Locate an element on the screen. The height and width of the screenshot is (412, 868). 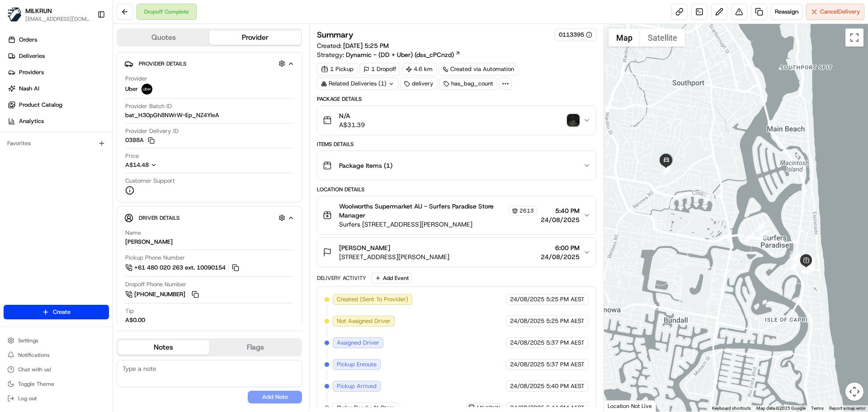
span: Map data ©2025 Google is located at coordinates (781, 408).